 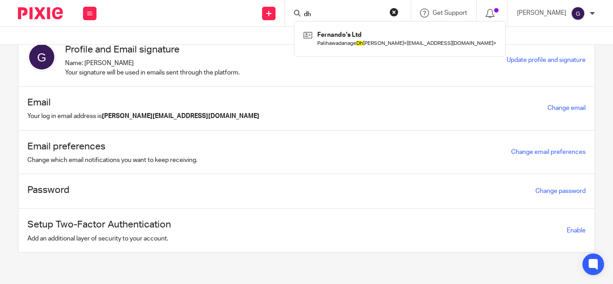 I want to click on span: Update profile and signature, so click(x=546, y=60).